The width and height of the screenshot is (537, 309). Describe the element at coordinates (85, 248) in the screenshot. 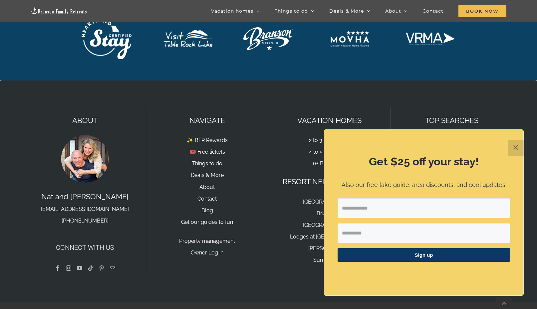

I see `h4: Connect with us` at that location.